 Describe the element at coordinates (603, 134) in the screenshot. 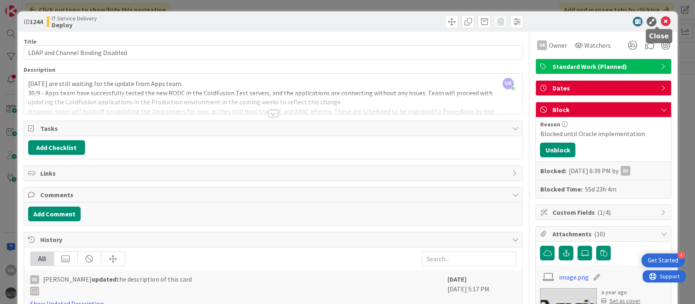

I see `div: Blocked until Oracle implementation` at that location.